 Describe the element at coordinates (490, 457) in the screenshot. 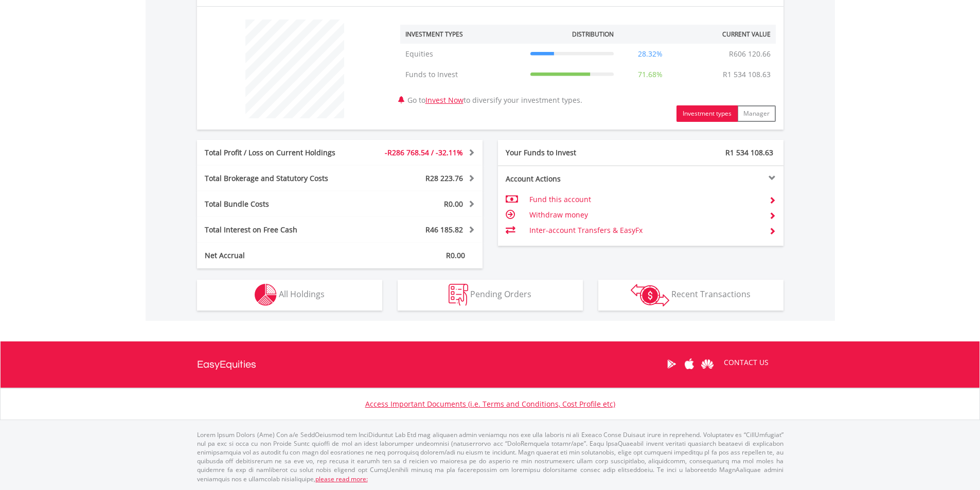

I see `p: Lorem Ipsum Dolors (Ame) Con a/e SeddOeiusmod tem InciDiduntut Lab Etd mag aliquaen admin veniamq...` at that location.